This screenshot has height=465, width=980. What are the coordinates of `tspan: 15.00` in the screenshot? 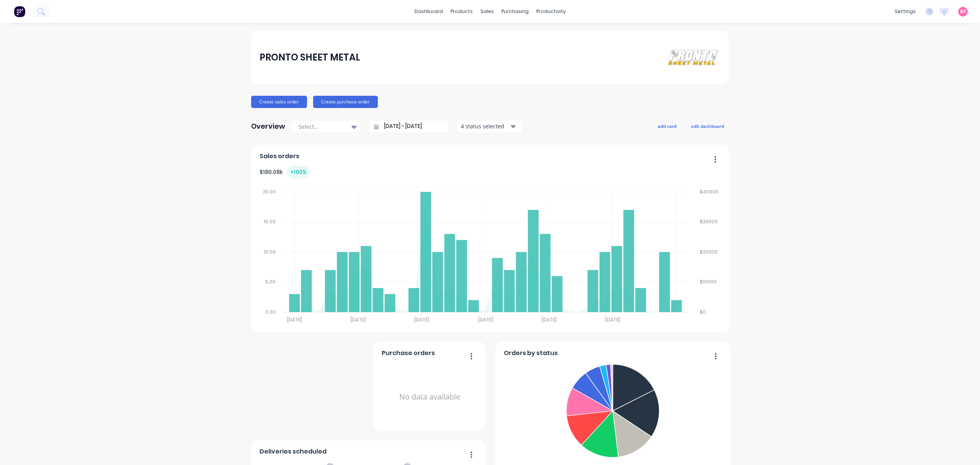 It's located at (269, 221).